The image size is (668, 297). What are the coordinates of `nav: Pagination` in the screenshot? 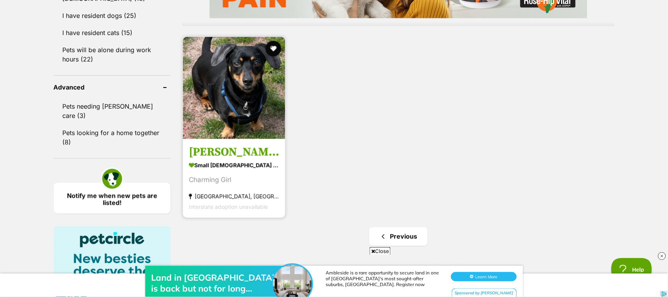 It's located at (399, 237).